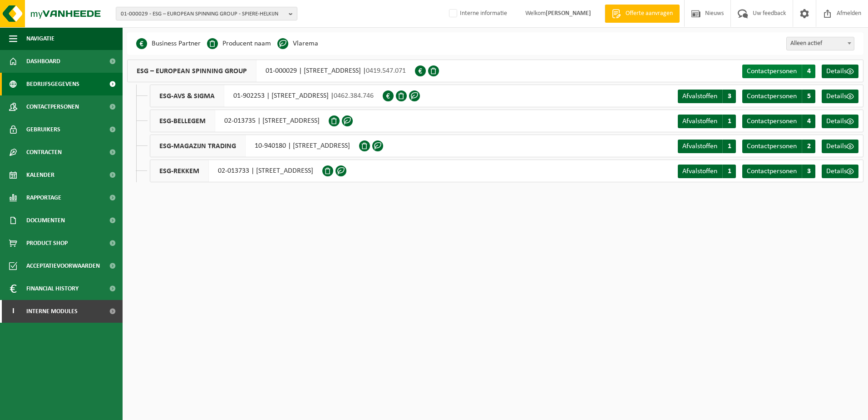 The image size is (868, 420). What do you see at coordinates (187, 96) in the screenshot?
I see `span: ESG-AVS & SIGMA` at bounding box center [187, 96].